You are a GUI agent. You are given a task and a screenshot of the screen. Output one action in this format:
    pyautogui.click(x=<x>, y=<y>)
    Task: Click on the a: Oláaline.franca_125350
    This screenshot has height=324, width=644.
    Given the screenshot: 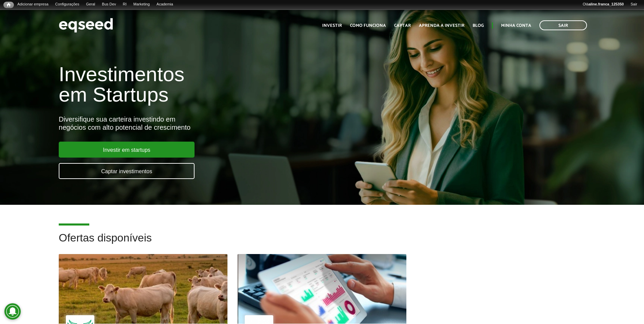 What is the action you would take?
    pyautogui.click(x=603, y=5)
    